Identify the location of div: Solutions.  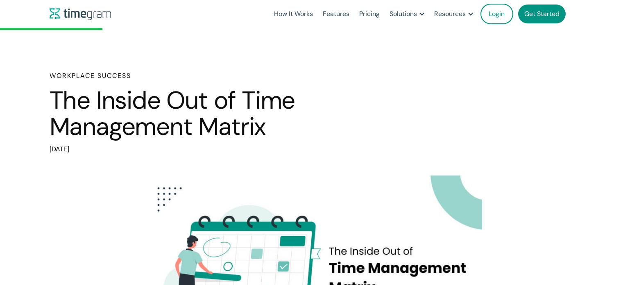
(403, 14).